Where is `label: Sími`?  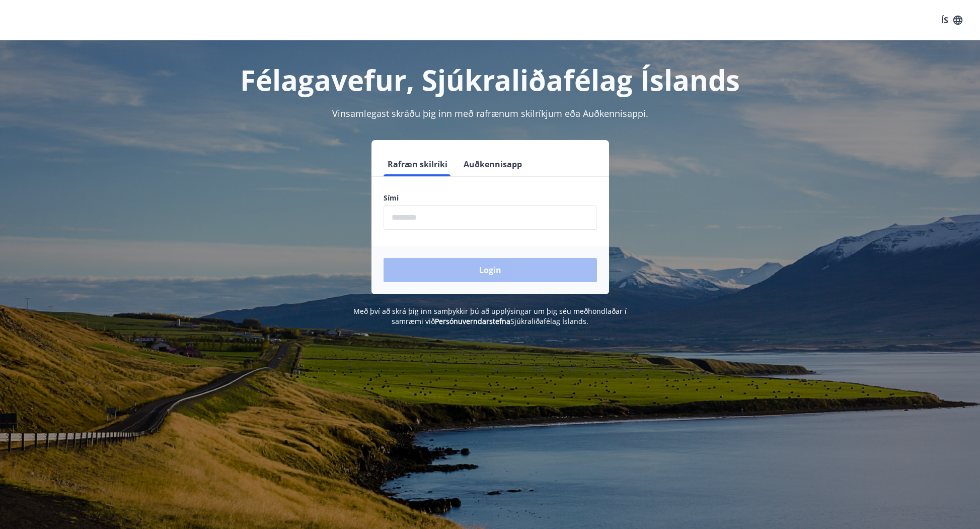 label: Sími is located at coordinates (490, 198).